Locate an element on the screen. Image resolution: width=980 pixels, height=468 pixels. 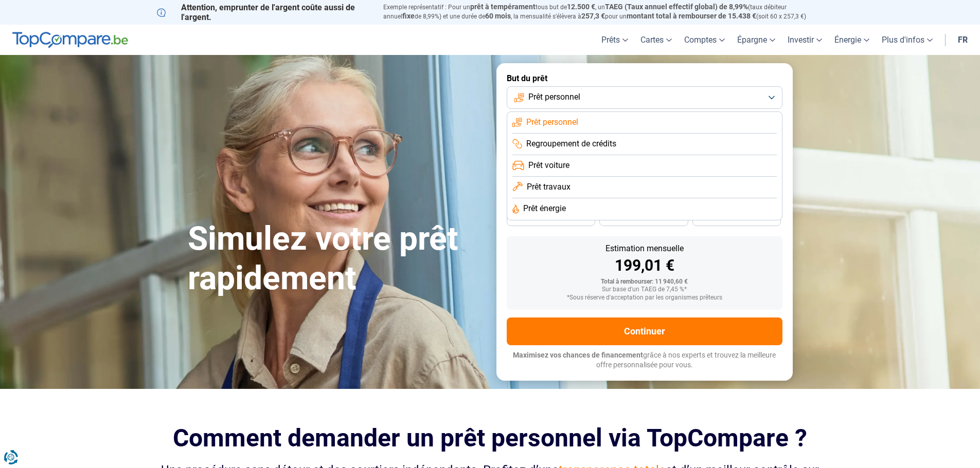
span: Regroupement de crédits is located at coordinates (571, 144).